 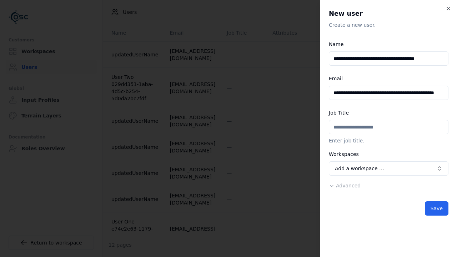 I want to click on p: Enter job title., so click(x=389, y=141).